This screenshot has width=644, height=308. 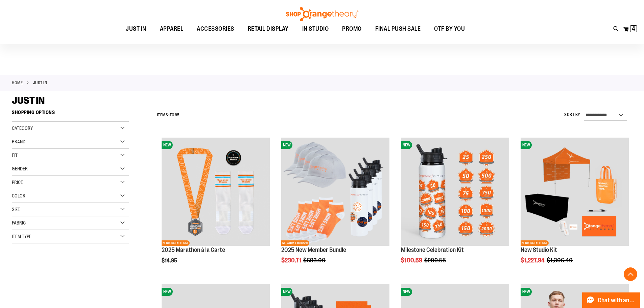 I want to click on a: FINAL PUSH SALE, so click(x=398, y=29).